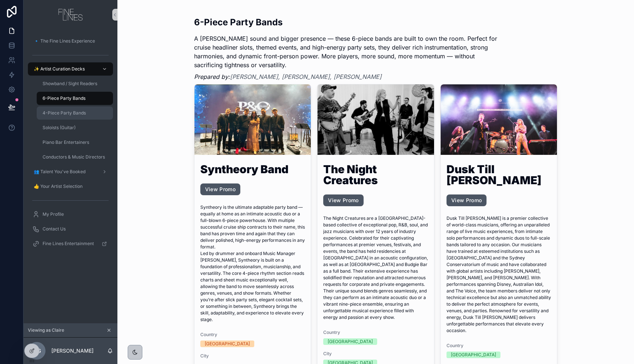 This screenshot has width=634, height=364. I want to click on span: Contact Us, so click(54, 229).